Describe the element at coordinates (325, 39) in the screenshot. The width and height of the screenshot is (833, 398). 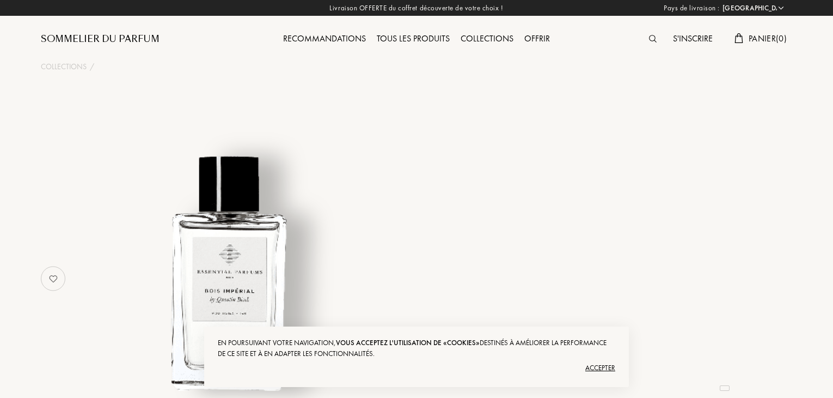
I see `div: Recommandations` at that location.